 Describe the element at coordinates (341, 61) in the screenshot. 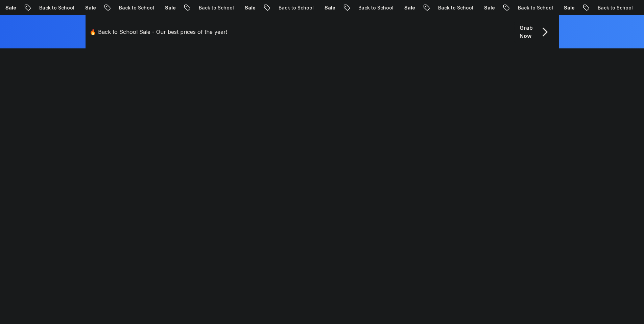

I see `a: Testimonials` at that location.